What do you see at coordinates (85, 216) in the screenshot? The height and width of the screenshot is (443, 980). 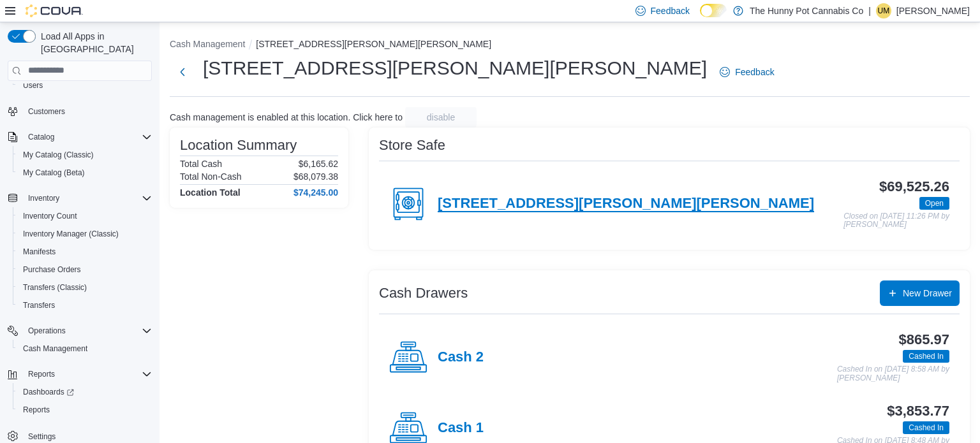 I see `button: Inventory Count` at bounding box center [85, 216].